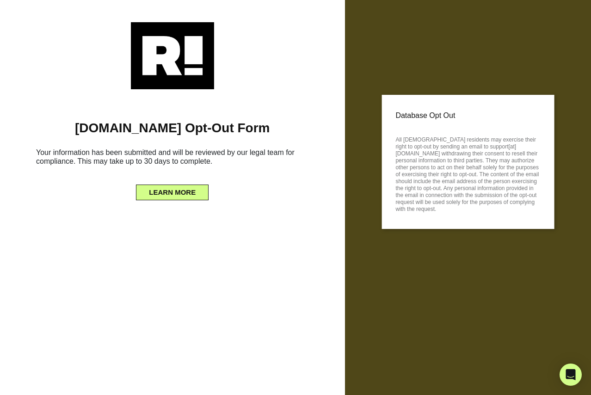 The width and height of the screenshot is (591, 395). I want to click on img: Retention.com, so click(172, 55).